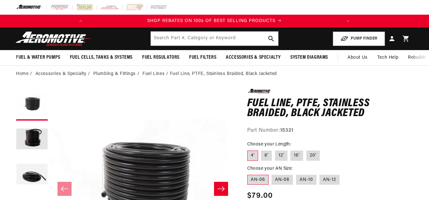  I want to click on span: Fuel Regulators, so click(161, 57).